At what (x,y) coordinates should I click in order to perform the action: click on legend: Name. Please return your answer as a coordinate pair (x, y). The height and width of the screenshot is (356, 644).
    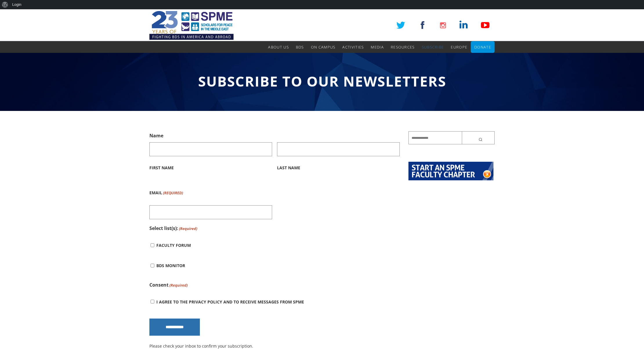
    Looking at the image, I should click on (156, 136).